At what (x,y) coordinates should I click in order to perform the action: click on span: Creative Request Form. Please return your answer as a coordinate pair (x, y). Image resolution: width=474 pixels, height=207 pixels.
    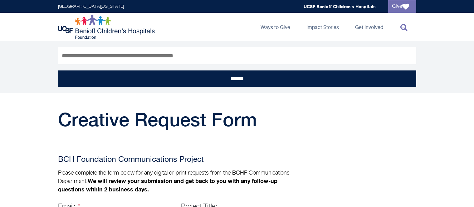
    Looking at the image, I should click on (157, 120).